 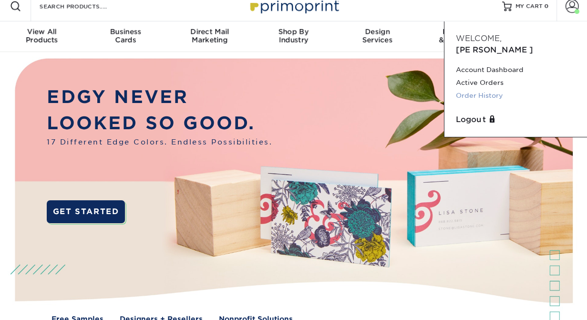 I want to click on a: Active Orders, so click(x=515, y=82).